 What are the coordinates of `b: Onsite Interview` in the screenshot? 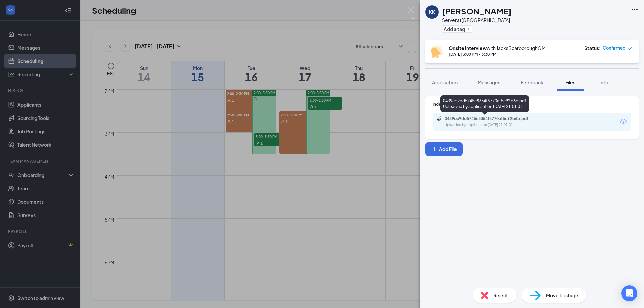 It's located at (467, 48).